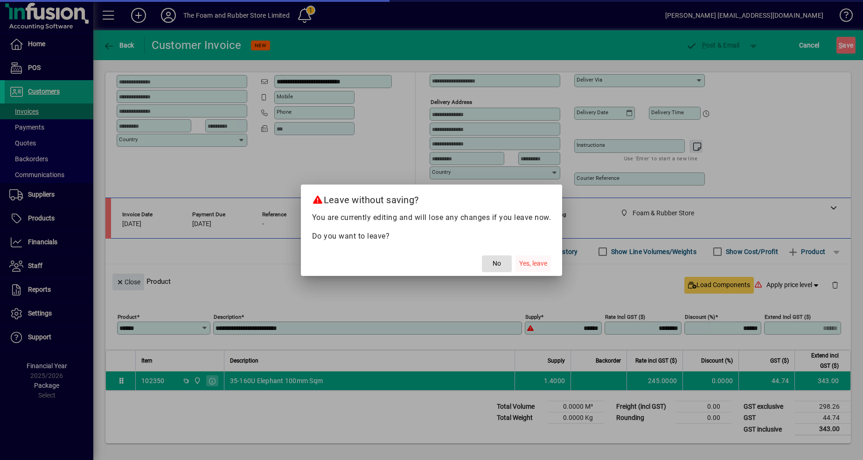  Describe the element at coordinates (431, 236) in the screenshot. I see `p: Do you want to leave?` at that location.